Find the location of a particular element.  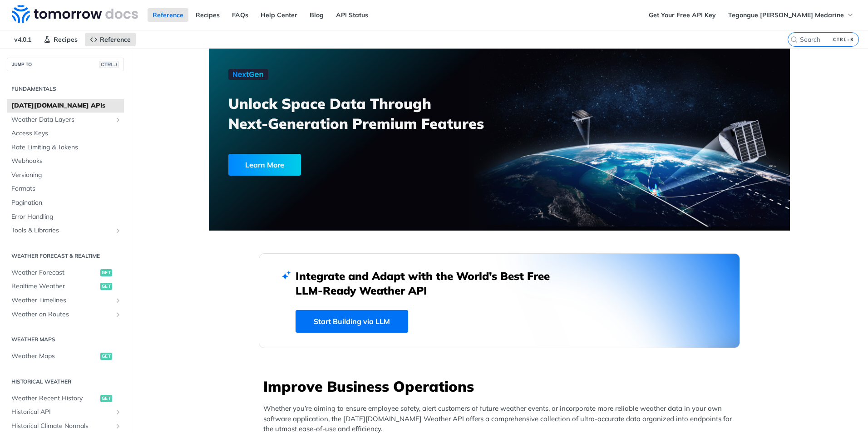

button: Show subpages for Tools & Libraries is located at coordinates (118, 231).